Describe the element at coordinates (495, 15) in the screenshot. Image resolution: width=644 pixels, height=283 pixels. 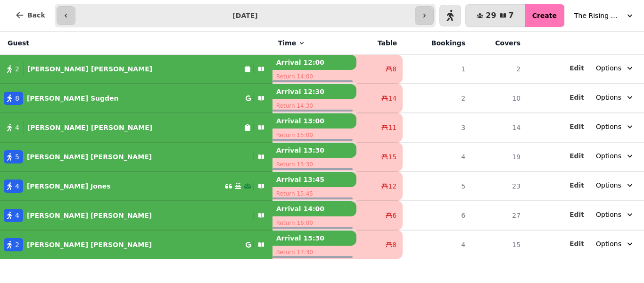
I see `button: 297` at that location.